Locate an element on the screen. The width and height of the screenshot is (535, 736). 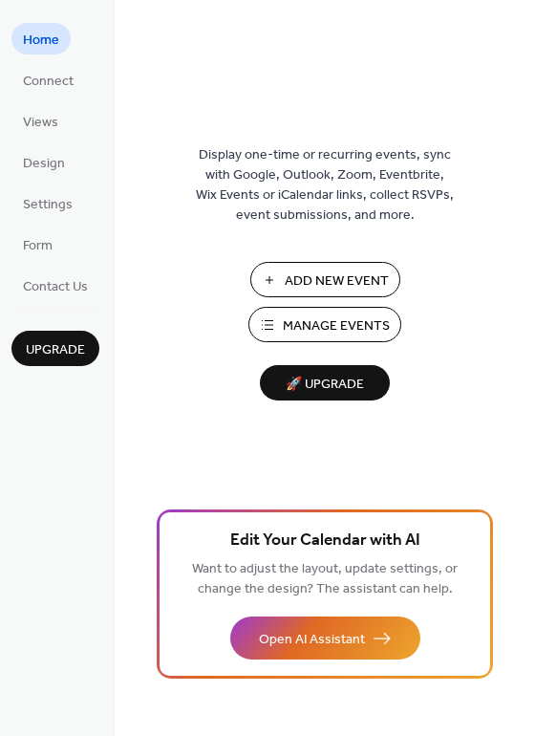
button: Upgrade is located at coordinates (55, 348).